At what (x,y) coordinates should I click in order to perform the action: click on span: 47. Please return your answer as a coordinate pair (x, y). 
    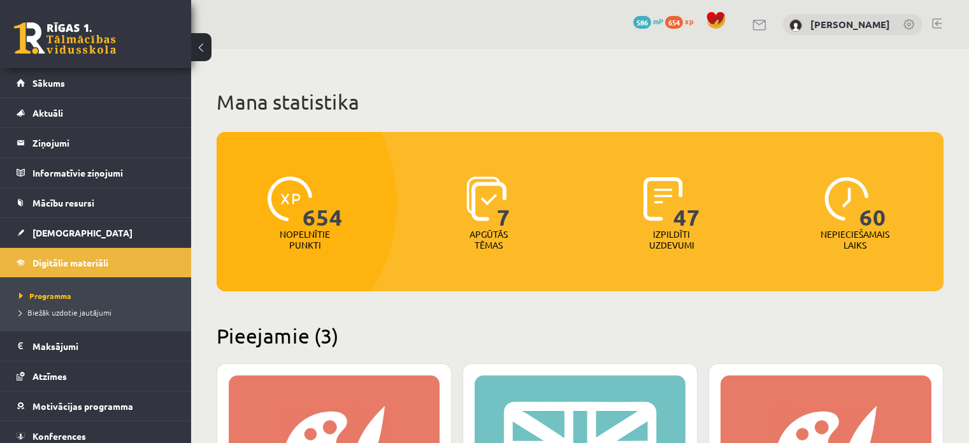
    Looking at the image, I should click on (687, 203).